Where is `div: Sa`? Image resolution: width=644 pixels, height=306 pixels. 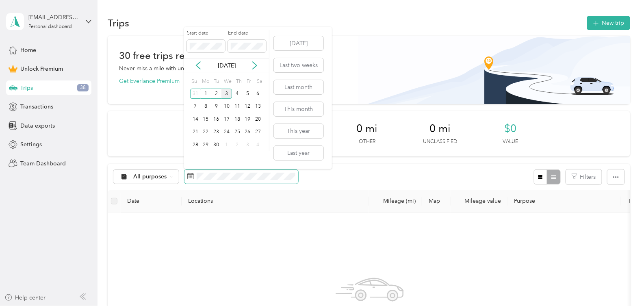
div: Sa is located at coordinates (259, 82).